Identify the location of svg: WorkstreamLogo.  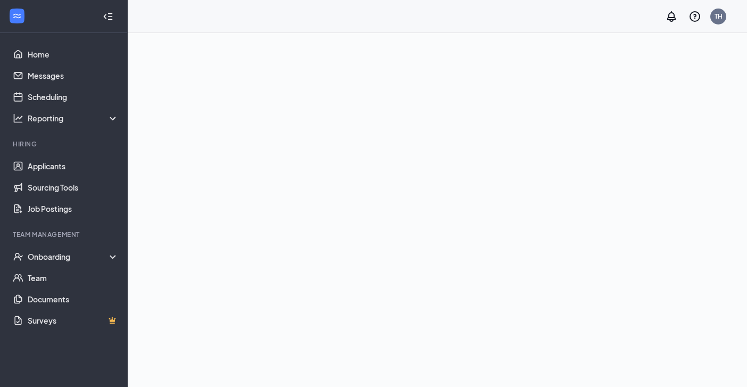
(17, 16).